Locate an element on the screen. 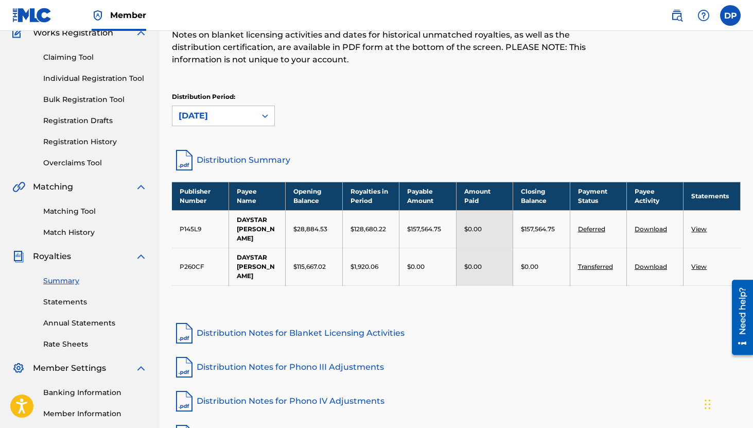  p: Notes on blanket licensing activities and dates for historical unmatched royalties, as well as th... is located at coordinates (391, 47).